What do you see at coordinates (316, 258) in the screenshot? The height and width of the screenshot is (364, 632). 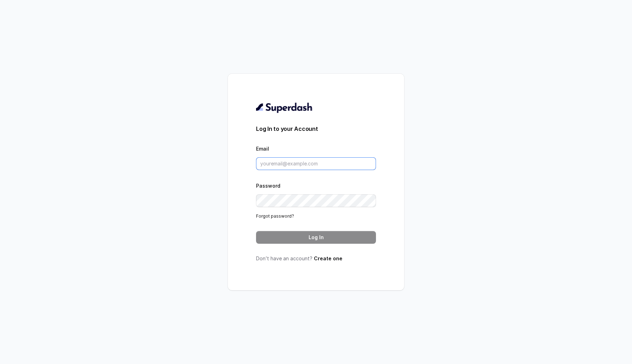 I see `p: Don’t have an account?` at bounding box center [316, 258].